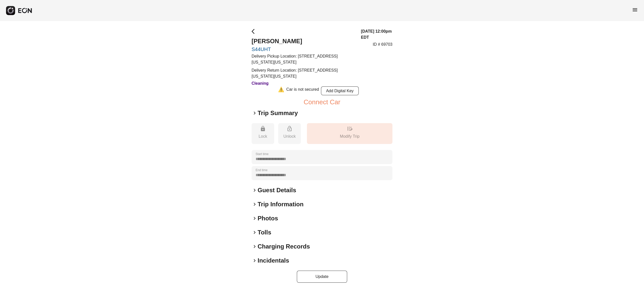 This screenshot has height=294, width=644. Describe the element at coordinates (322, 102) in the screenshot. I see `button: Connect Car` at that location.